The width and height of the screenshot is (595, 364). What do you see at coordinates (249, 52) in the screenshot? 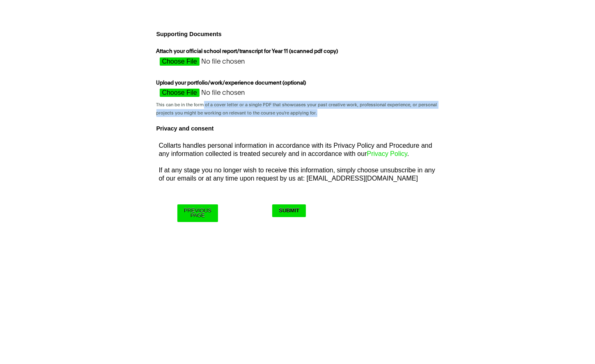
I see `label: Attach your official school report/transcript for Year 11 (scanned pdf copy)` at bounding box center [249, 52].